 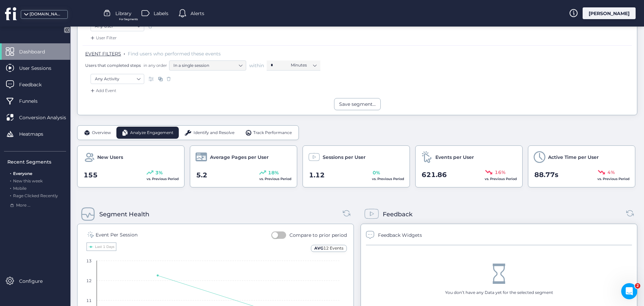 I want to click on span: For Segments, so click(x=129, y=19).